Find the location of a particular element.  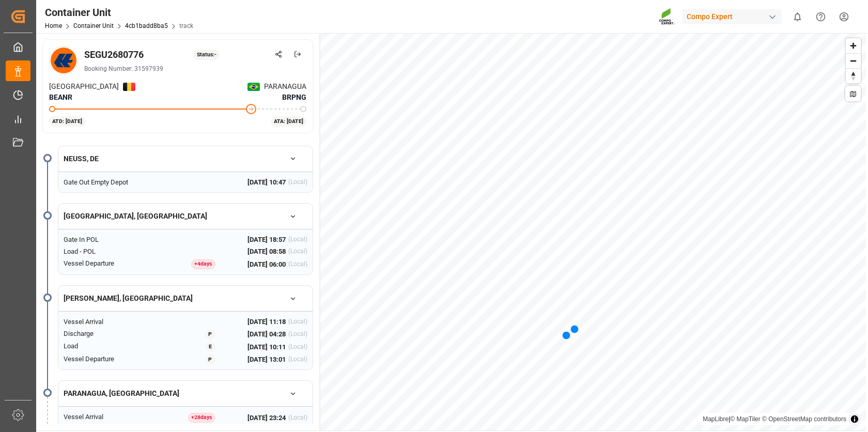

a: Home is located at coordinates (53, 26).